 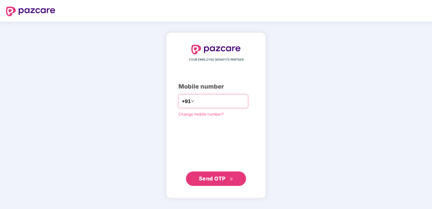 I want to click on span: down, so click(x=193, y=101).